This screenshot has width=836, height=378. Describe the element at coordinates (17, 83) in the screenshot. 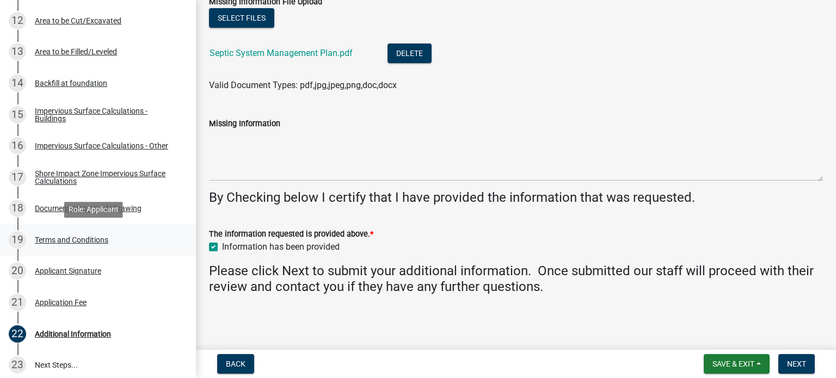

I see `div: 14` at that location.